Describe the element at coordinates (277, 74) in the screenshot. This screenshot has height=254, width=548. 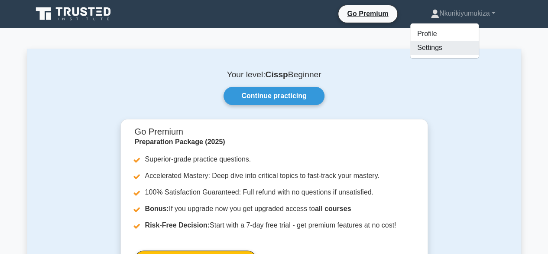
I see `b: Cissp` at that location.